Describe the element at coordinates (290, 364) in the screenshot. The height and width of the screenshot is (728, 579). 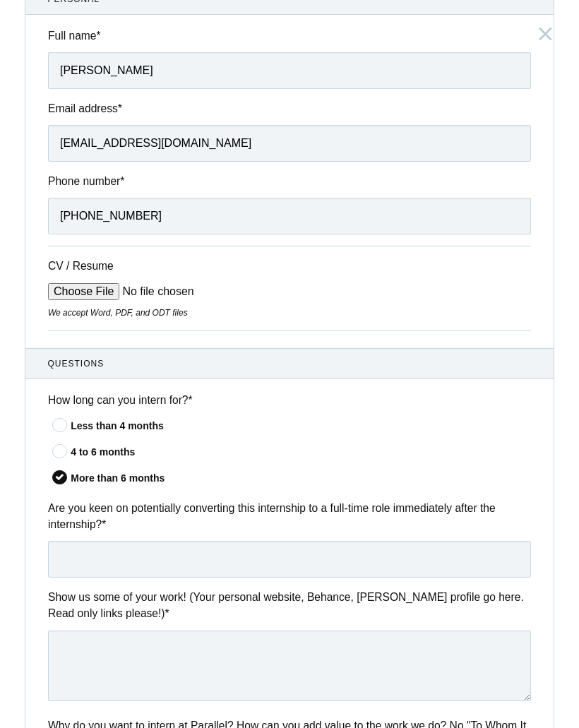
I see `span: Questions` at that location.